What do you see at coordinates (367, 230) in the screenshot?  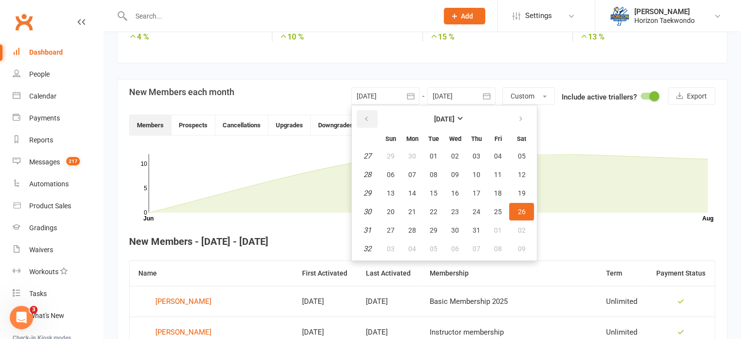 I see `em: 31` at bounding box center [367, 230].